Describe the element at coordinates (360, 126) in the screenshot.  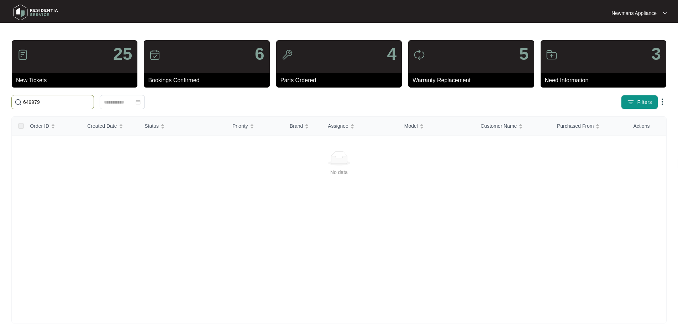
I see `th: Assignee` at that location.